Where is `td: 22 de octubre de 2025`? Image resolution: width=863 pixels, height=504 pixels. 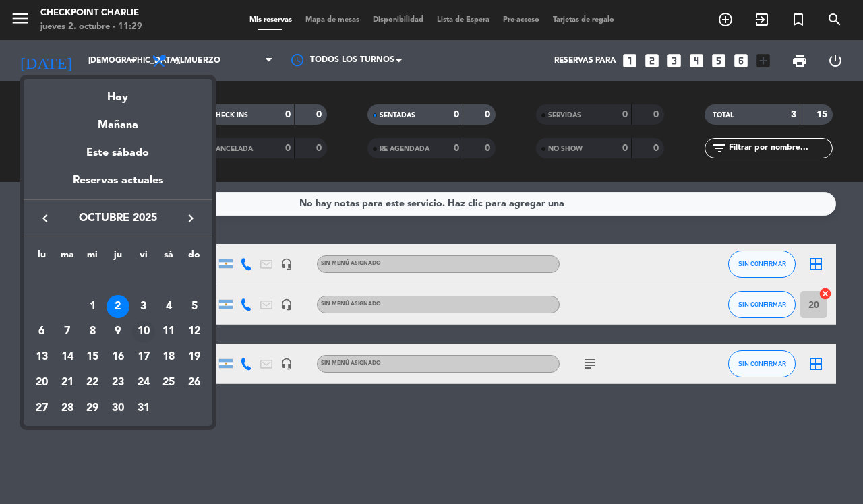 td: 22 de octubre de 2025 is located at coordinates (92, 383).